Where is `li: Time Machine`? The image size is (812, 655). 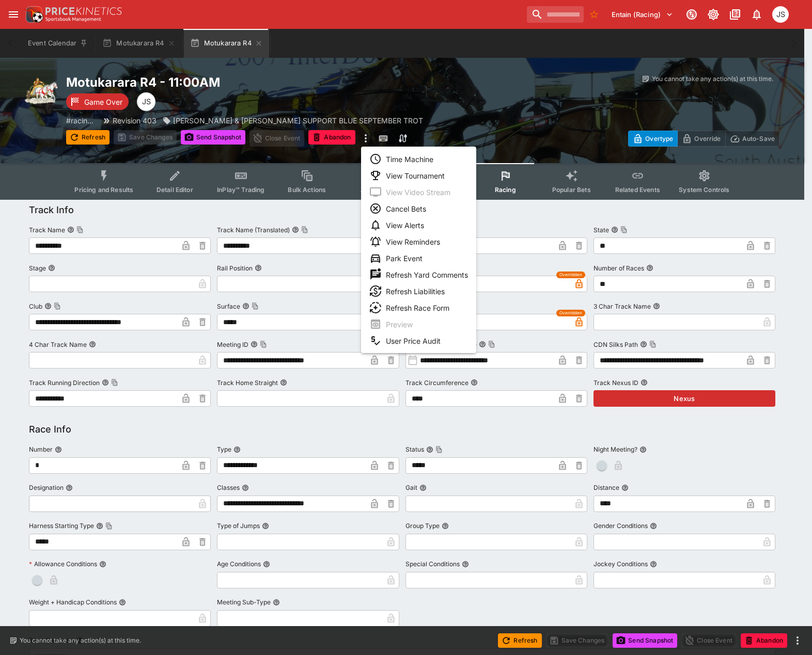 li: Time Machine is located at coordinates (418, 159).